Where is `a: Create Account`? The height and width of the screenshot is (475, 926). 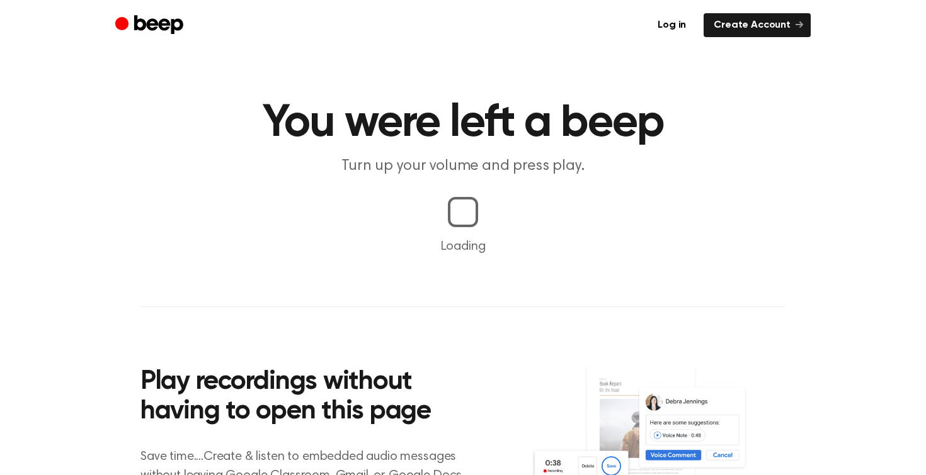 a: Create Account is located at coordinates (757, 25).